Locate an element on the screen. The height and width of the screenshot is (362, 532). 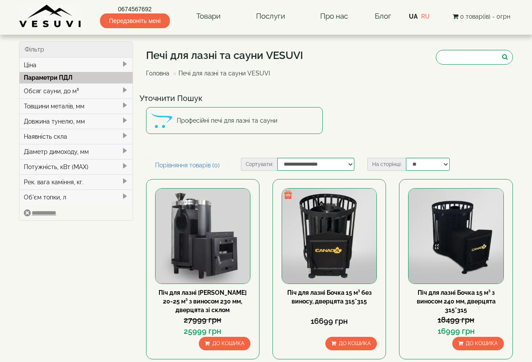
label: На сторінці: is located at coordinates (386, 164).